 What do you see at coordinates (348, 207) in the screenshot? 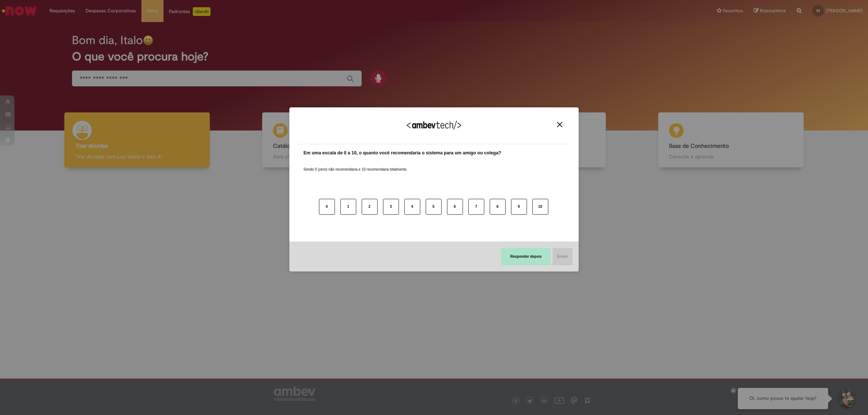
I see `button: 1` at bounding box center [348, 207].